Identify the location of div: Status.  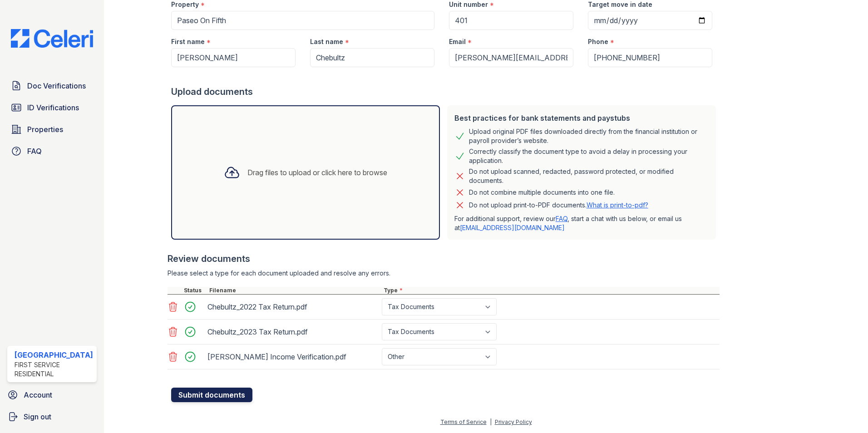
(195, 291).